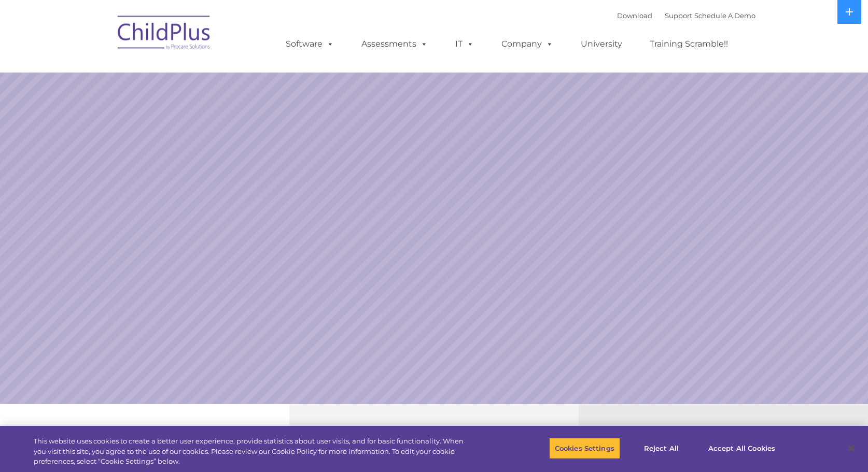 Image resolution: width=868 pixels, height=472 pixels. Describe the element at coordinates (256, 451) in the screenshot. I see `div: This website uses cookies to create a better user experience, provide statistics about user visit...` at that location.